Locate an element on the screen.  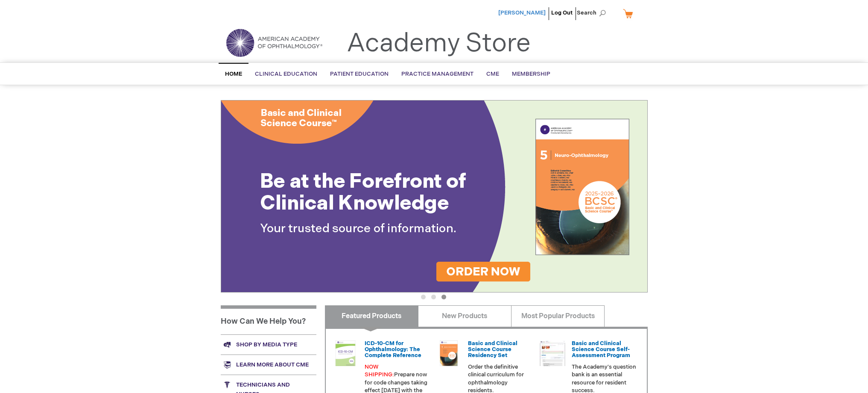
button: 2 of 3 is located at coordinates (434, 297).